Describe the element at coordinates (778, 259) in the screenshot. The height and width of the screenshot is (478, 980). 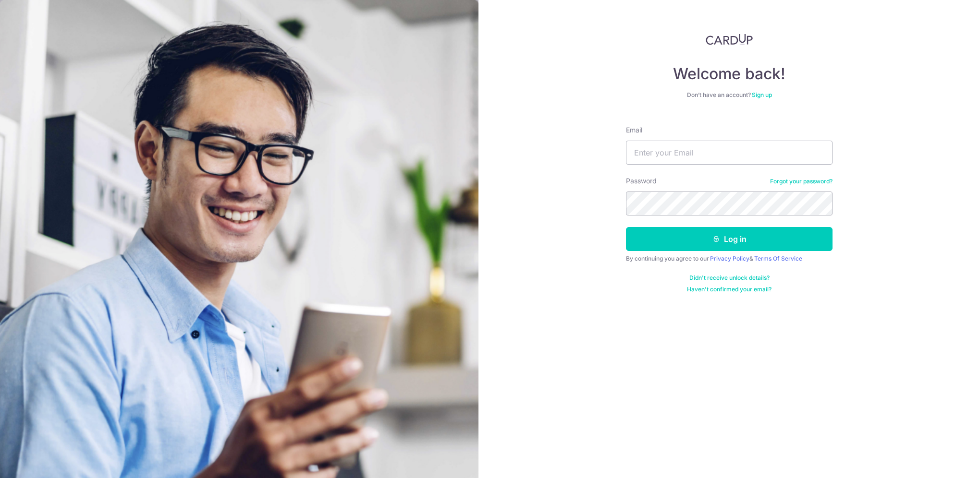
I see `a: Terms Of Service` at that location.